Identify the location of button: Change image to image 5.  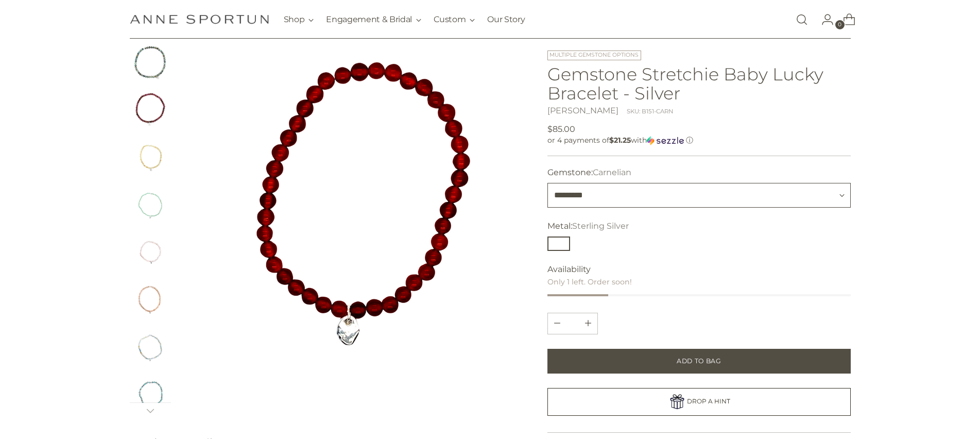
(150, 252).